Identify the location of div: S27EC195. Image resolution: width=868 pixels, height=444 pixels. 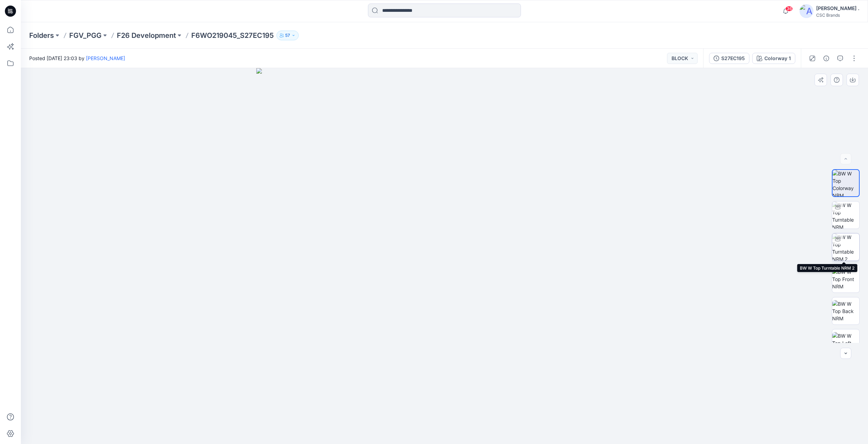
(733, 58).